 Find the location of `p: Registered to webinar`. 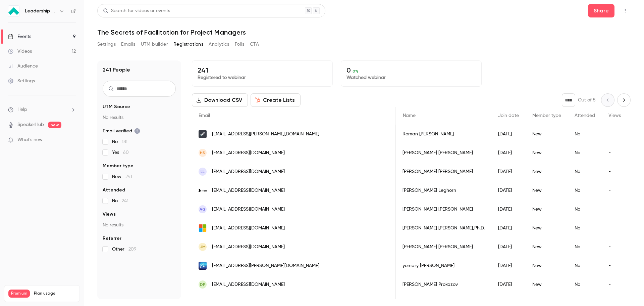

p: Registered to webinar is located at coordinates (262, 78).